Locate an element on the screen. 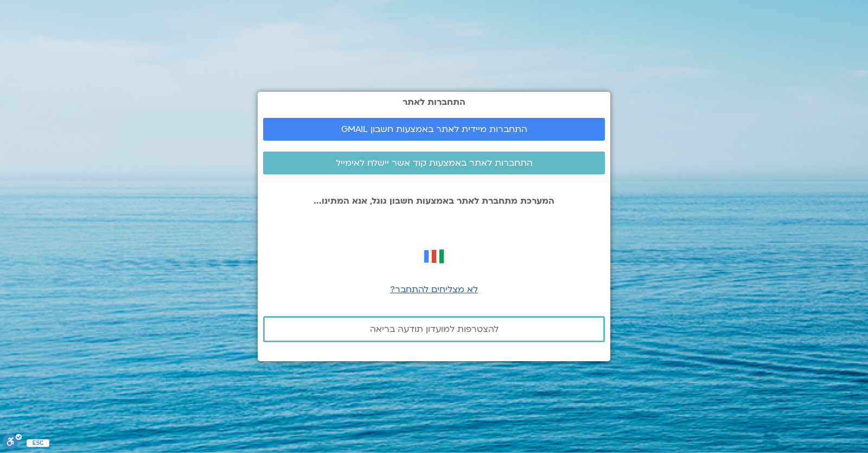 Image resolution: width=868 pixels, height=453 pixels. a: לא מצליחים להתחבר? is located at coordinates (434, 289).